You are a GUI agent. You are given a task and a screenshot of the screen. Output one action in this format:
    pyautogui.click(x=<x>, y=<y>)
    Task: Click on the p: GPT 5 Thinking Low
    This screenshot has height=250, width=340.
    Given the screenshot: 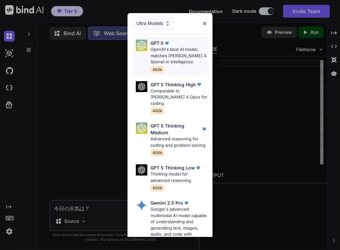 What is the action you would take?
    pyautogui.click(x=172, y=167)
    